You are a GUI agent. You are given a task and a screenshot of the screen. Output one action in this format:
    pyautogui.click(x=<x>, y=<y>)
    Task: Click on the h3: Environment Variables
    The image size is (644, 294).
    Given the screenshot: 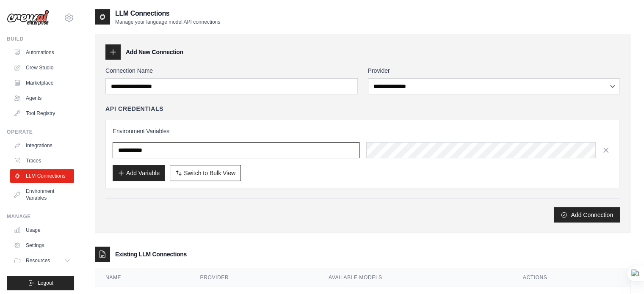 What is the action you would take?
    pyautogui.click(x=363, y=131)
    